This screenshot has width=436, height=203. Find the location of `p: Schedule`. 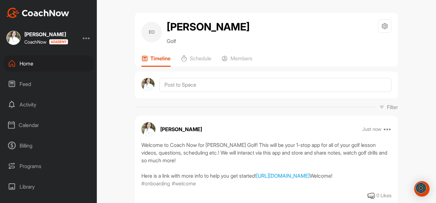

p: Schedule is located at coordinates (201, 58).